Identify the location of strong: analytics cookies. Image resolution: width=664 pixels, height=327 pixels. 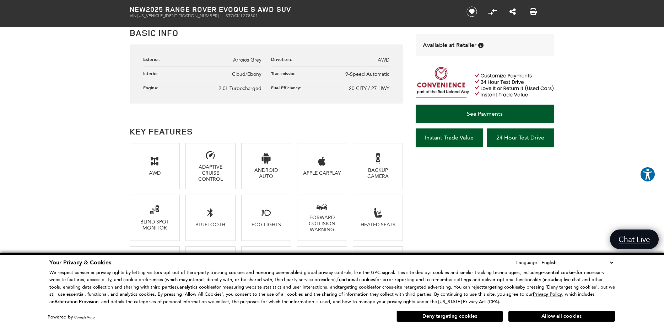
(197, 287).